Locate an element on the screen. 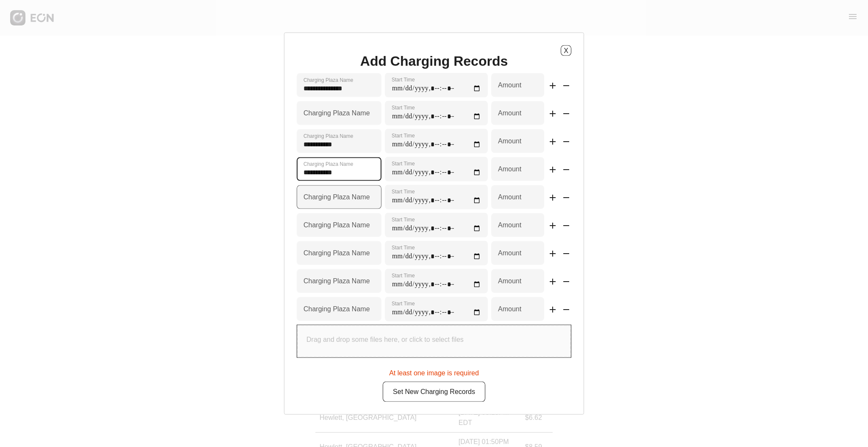  button: X is located at coordinates (566, 50).